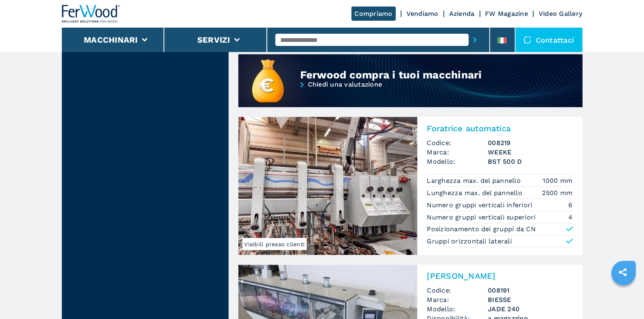 This screenshot has width=644, height=319. I want to click on img: Ferwood, so click(91, 14).